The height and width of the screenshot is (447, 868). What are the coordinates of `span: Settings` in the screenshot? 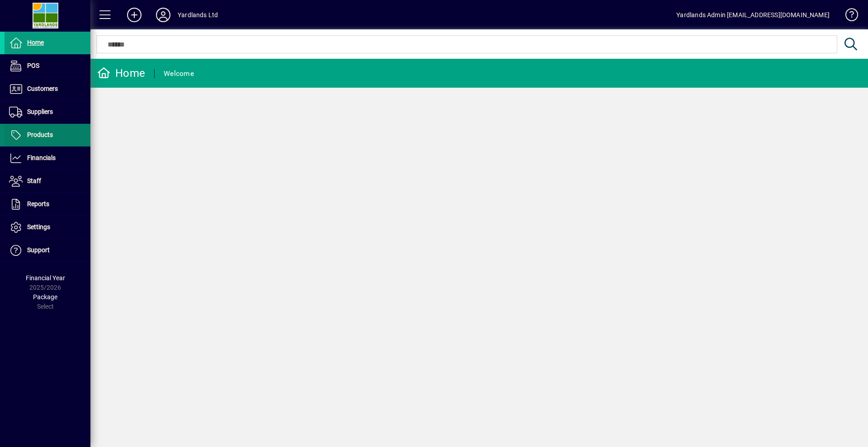 It's located at (39, 227).